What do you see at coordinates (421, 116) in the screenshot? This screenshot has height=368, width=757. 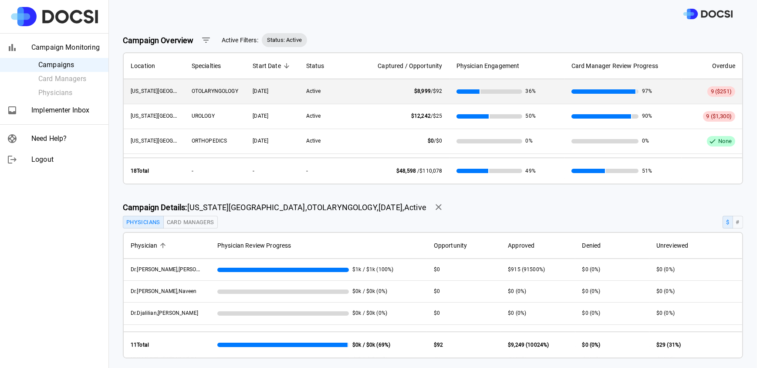 I see `span: $12,242` at bounding box center [421, 116].